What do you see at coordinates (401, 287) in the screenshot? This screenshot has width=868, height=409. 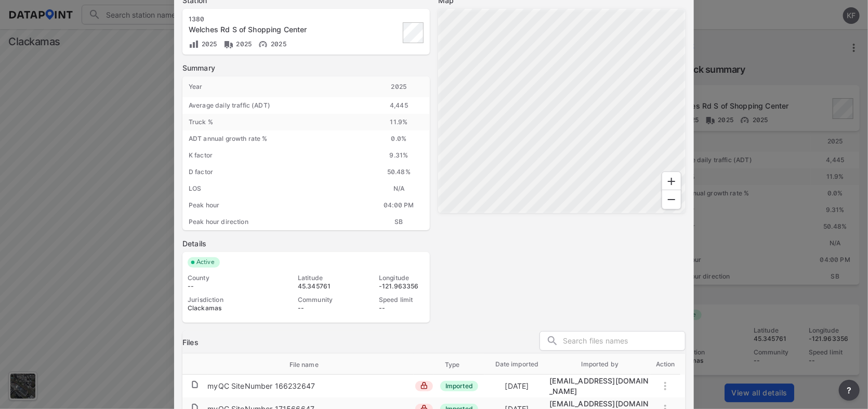 I see `div: -121.963356` at bounding box center [401, 287].